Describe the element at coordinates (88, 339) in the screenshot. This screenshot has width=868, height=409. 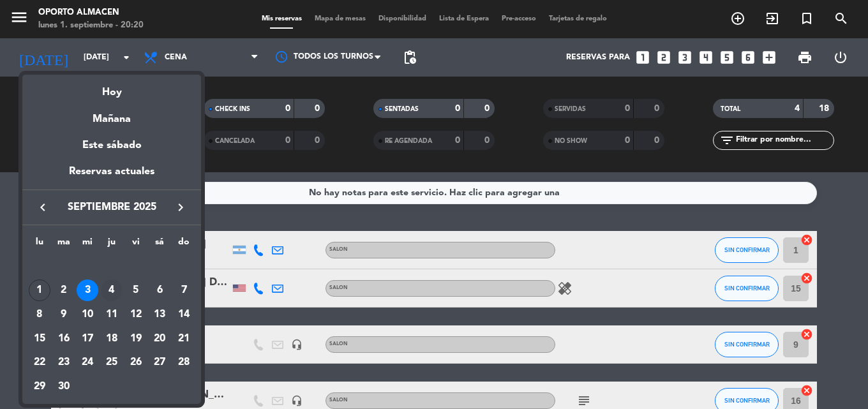
I see `td: 17 de septiembre de 2025` at that location.